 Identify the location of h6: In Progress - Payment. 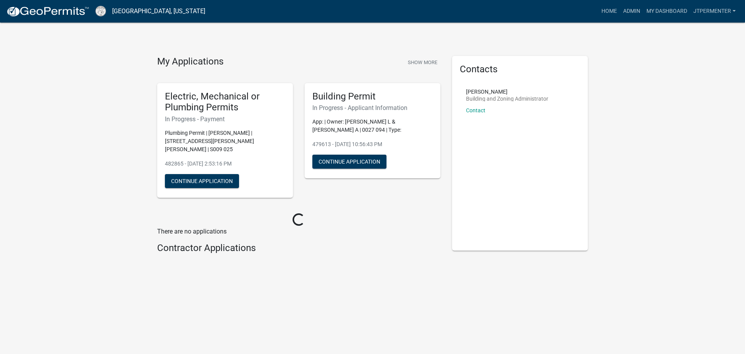
(225, 119).